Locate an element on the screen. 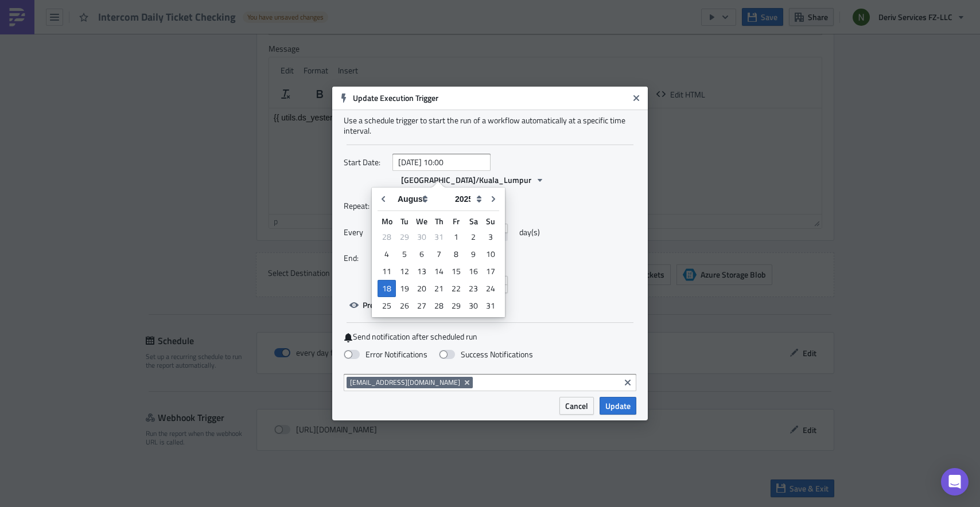 The image size is (980, 507). label: Send notification after scheduled run is located at coordinates (490, 337).